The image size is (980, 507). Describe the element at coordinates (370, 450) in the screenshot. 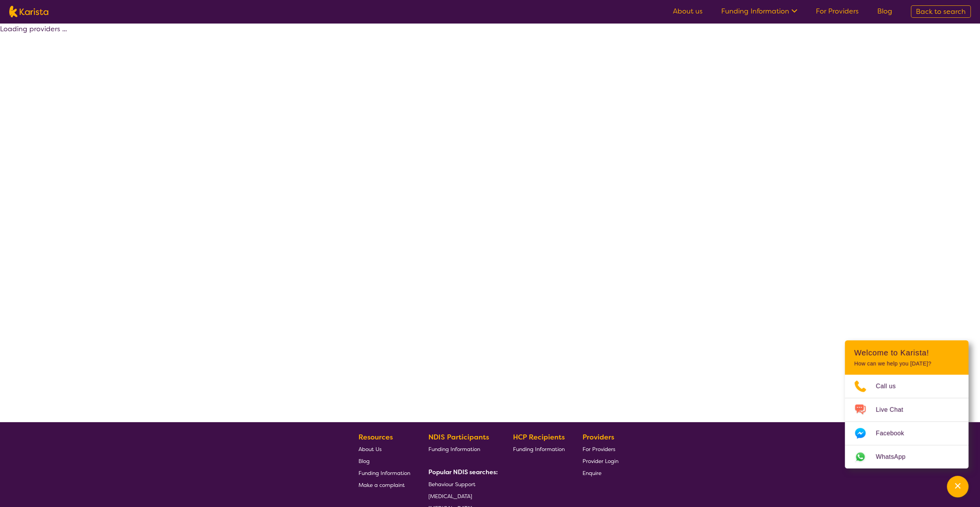

I see `span: About Us` at that location.